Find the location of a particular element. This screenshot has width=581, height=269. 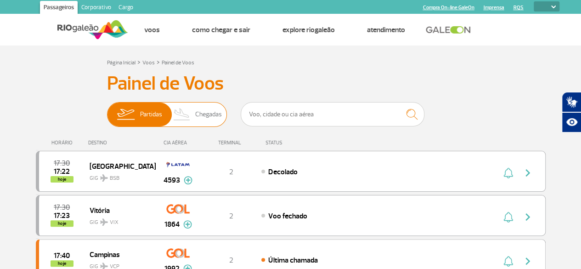

a: Cargo is located at coordinates (126, 8).